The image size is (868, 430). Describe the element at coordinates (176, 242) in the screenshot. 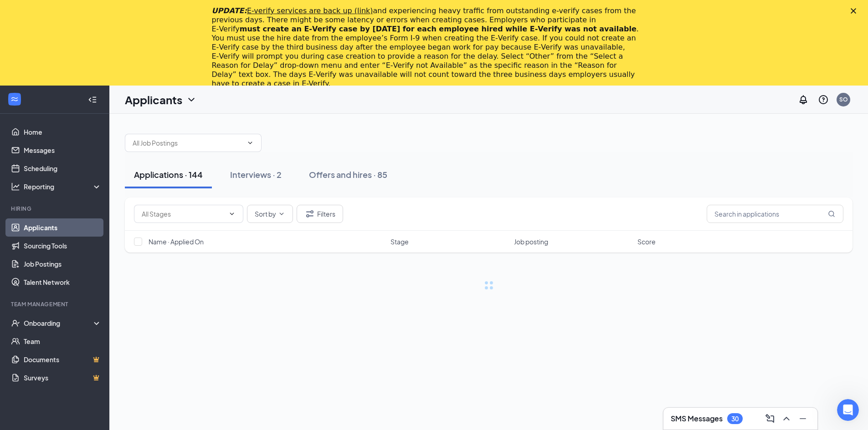

I see `span: Name · Applied On` at that location.